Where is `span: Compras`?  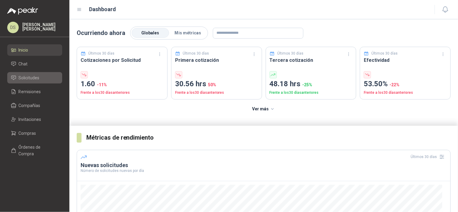
span: Compras is located at coordinates (27, 134).